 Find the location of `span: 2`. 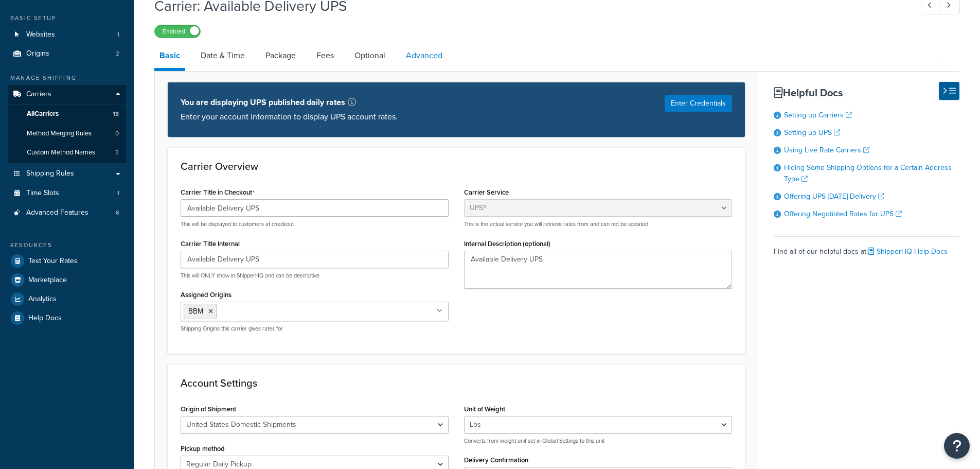

span: 2 is located at coordinates (117, 54).